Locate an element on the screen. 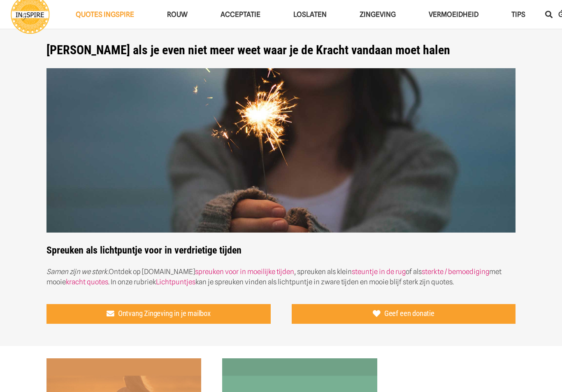  a: Ontvang Zingeving in je mailbox is located at coordinates (158, 314).